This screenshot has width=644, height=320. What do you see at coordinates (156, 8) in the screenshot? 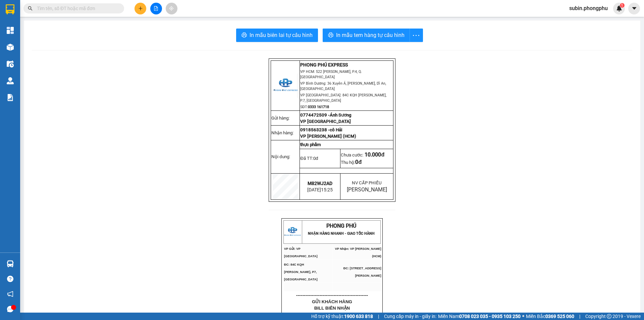
I see `button: file-add` at bounding box center [156, 8].